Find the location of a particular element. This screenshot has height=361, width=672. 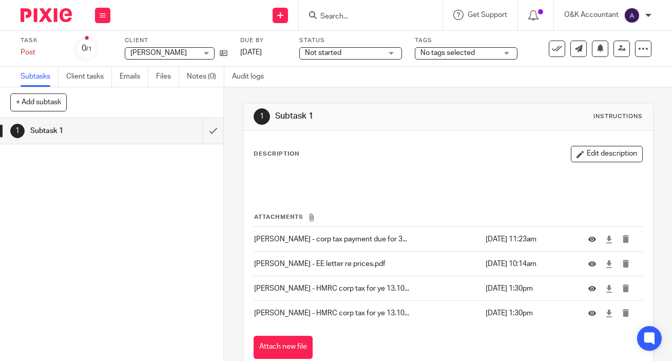

div: Post is located at coordinates (41, 52).